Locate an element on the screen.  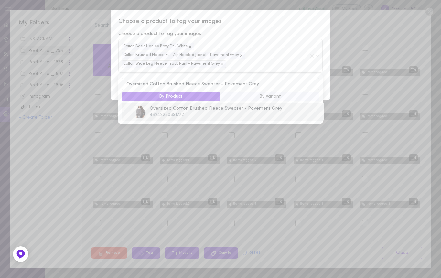
button: By Variant is located at coordinates (270, 97).